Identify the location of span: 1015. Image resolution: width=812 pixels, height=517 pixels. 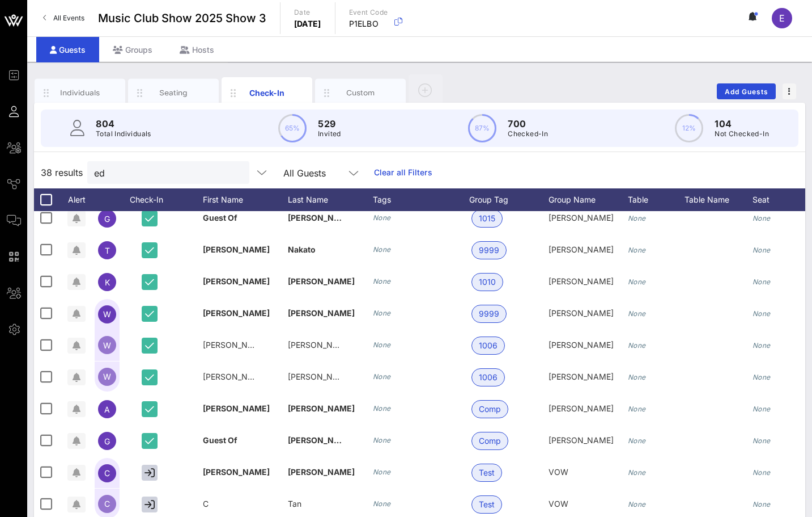
(486, 218).